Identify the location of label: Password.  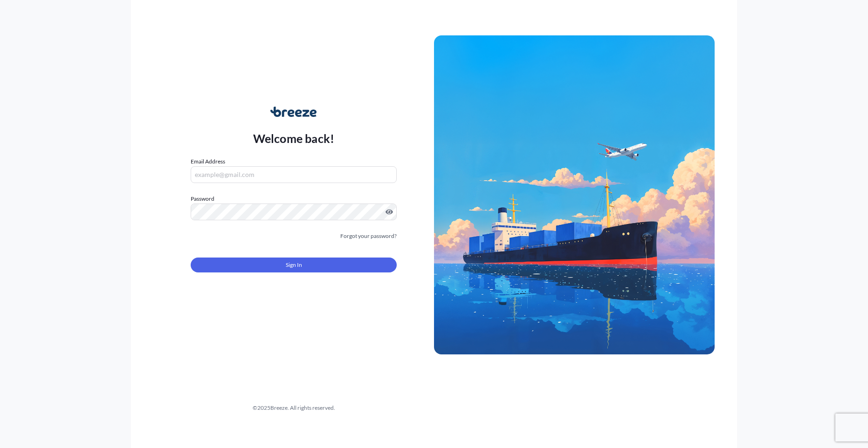
(294, 199).